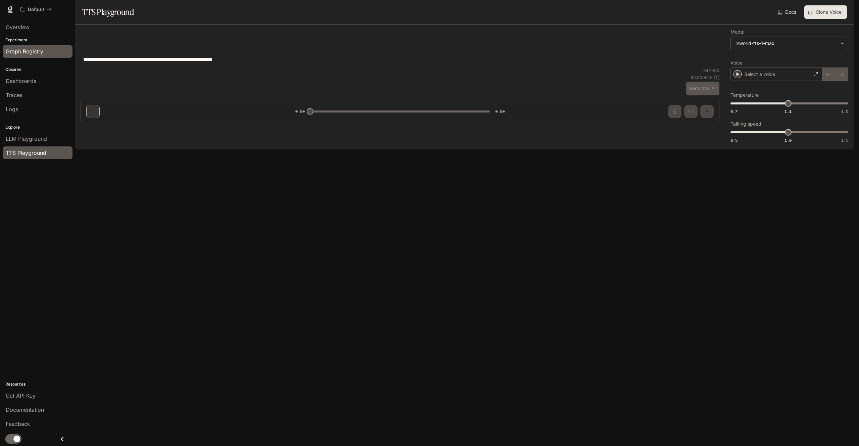  I want to click on p: 64 / 1000, so click(711, 70).